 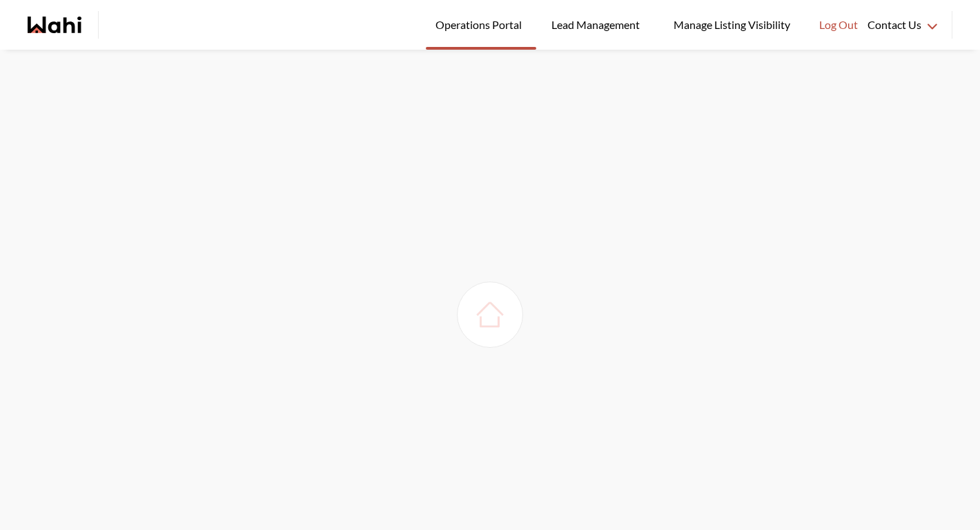 I want to click on img: loading house image, so click(x=490, y=315).